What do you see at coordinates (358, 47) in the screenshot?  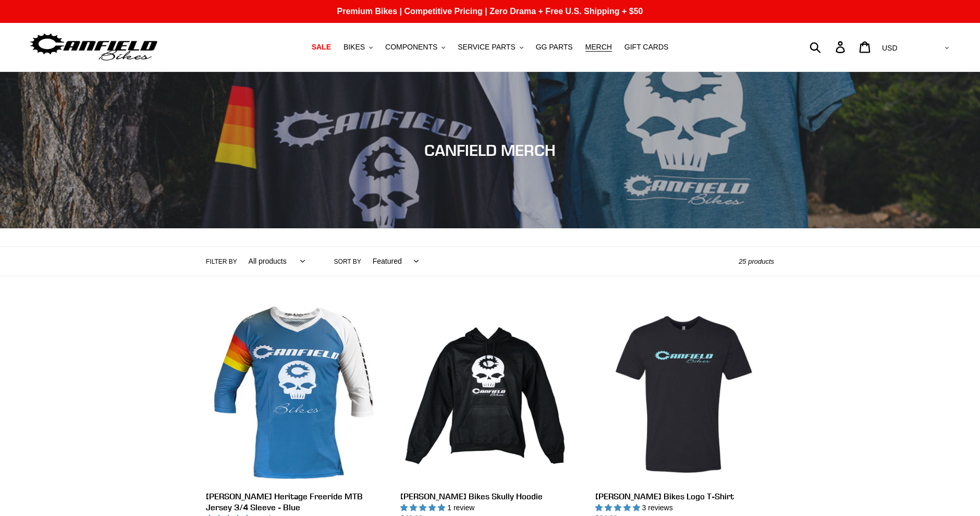 I see `button: BIKES` at bounding box center [358, 47].